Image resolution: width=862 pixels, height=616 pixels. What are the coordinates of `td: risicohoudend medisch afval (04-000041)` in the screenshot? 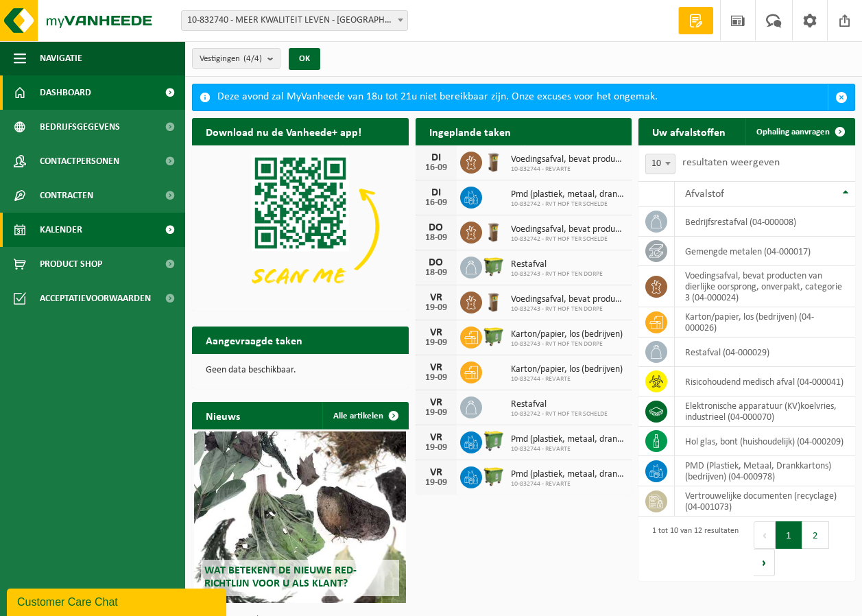 It's located at (765, 381).